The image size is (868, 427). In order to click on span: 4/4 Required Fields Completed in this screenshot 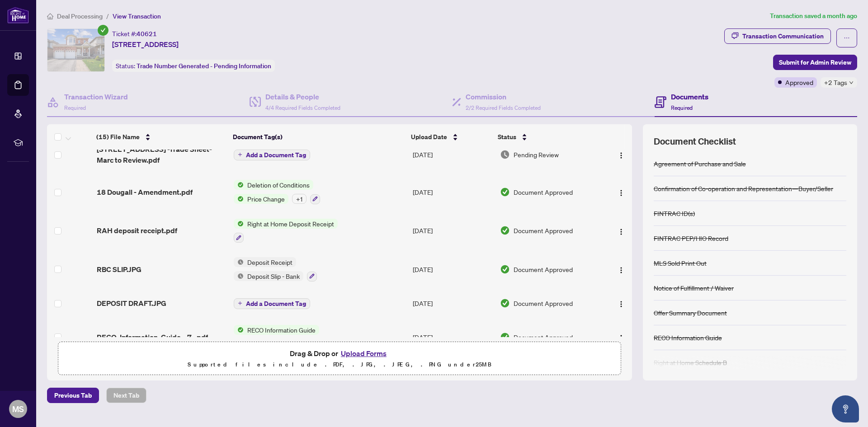, I will do `click(303, 108)`.